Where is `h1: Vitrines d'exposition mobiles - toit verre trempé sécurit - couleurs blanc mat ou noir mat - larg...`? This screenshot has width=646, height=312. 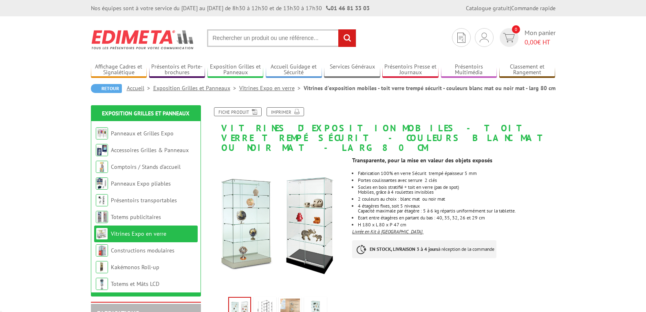 h1: Vitrines d'exposition mobiles - toit verre trempé sécurit - couleurs blanc mat ou noir mat - larg... is located at coordinates (382, 130).